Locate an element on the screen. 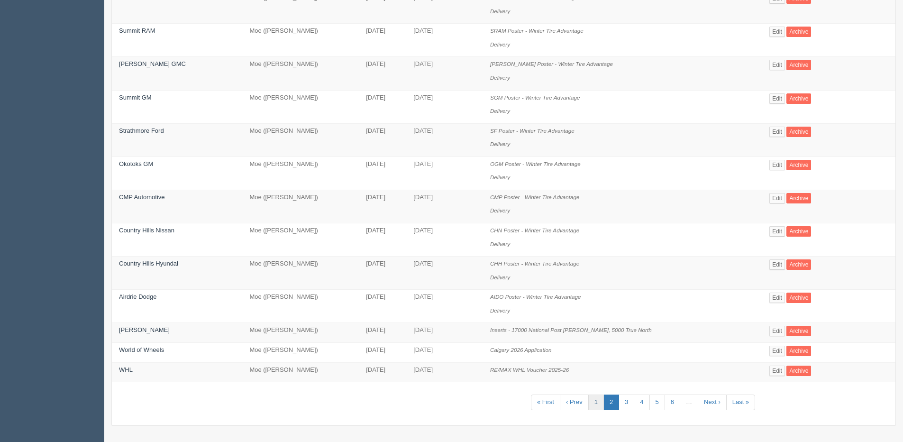 The image size is (903, 442). a: 1 is located at coordinates (596, 402).